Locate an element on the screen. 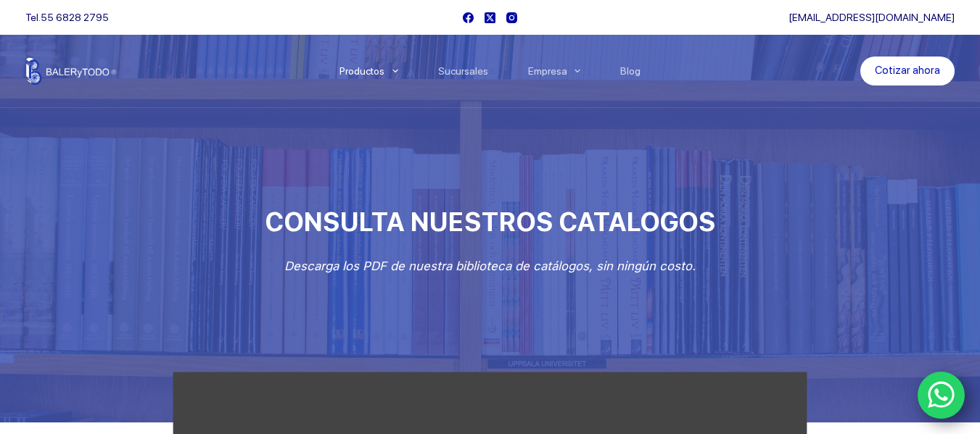 This screenshot has height=434, width=980. a: Instagram is located at coordinates (511, 18).